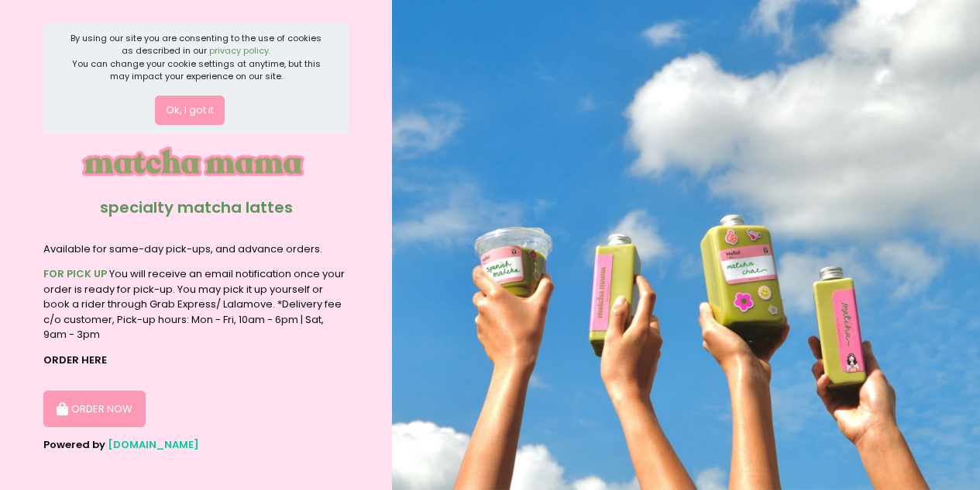 Image resolution: width=980 pixels, height=490 pixels. Describe the element at coordinates (190, 110) in the screenshot. I see `button: Ok, I got it` at that location.